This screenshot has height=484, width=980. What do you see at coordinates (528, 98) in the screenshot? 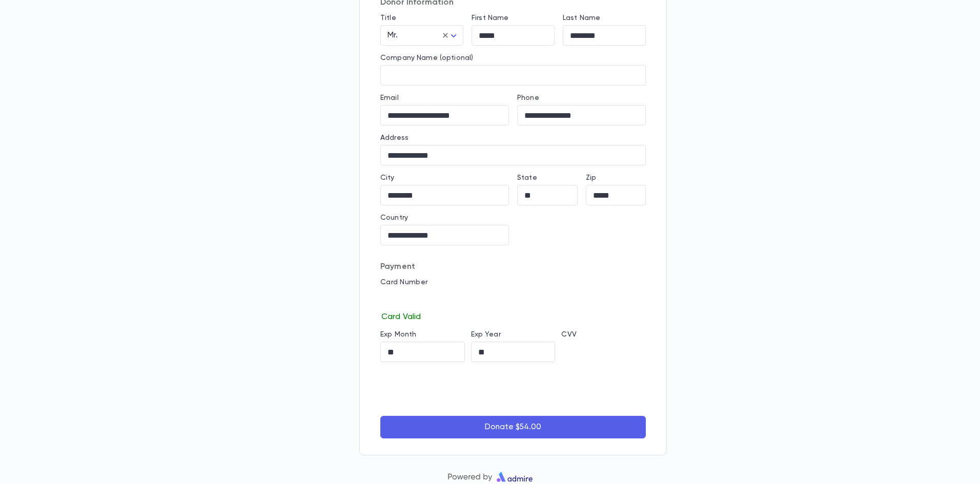
I see `label: Phone` at bounding box center [528, 98].